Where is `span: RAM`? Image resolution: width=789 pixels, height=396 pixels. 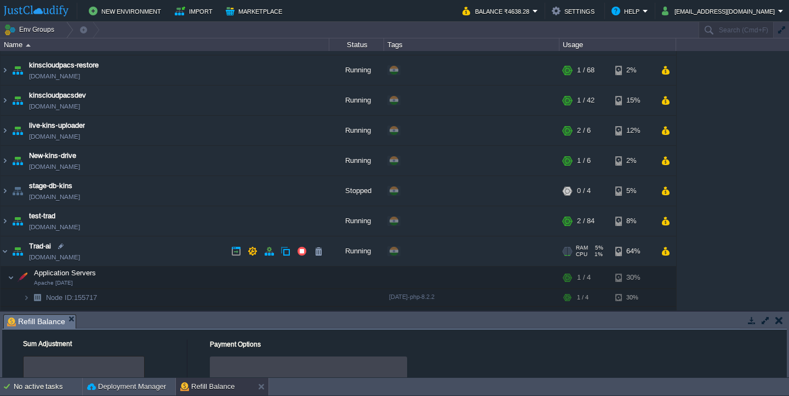
span: RAM is located at coordinates (582, 248).